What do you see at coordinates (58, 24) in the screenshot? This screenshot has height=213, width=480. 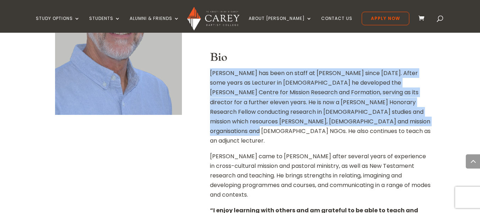 I see `a: Study Options` at bounding box center [58, 24].